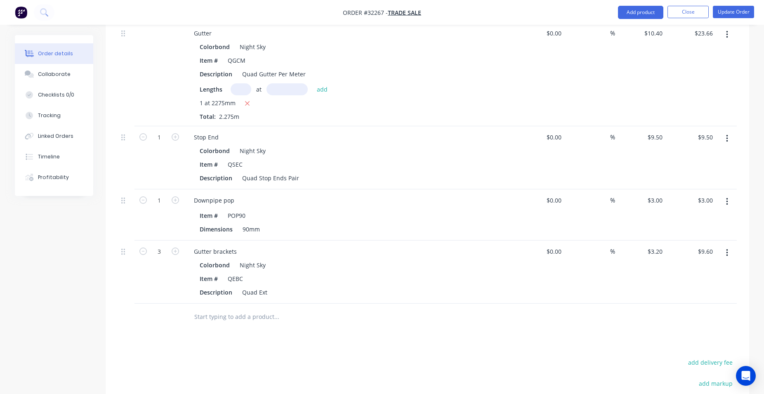 This screenshot has height=394, width=764. I want to click on button: Linked Orders, so click(54, 136).